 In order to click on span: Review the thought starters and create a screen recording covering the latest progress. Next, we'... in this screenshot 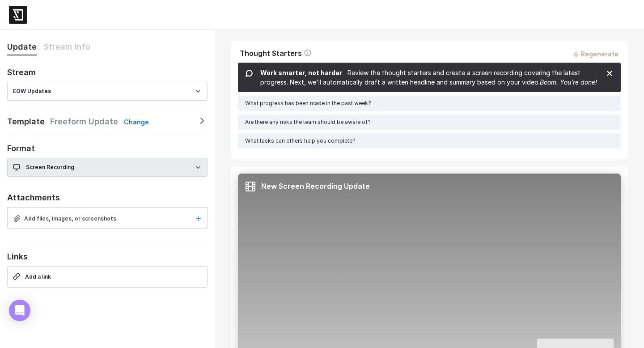, I will do `click(428, 78)`.